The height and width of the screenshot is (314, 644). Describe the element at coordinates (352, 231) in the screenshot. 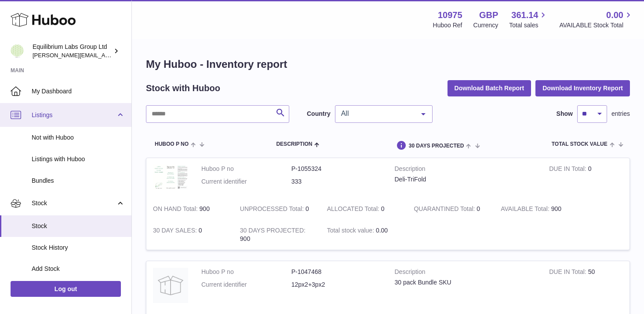

I see `strong: Total stock value` at that location.